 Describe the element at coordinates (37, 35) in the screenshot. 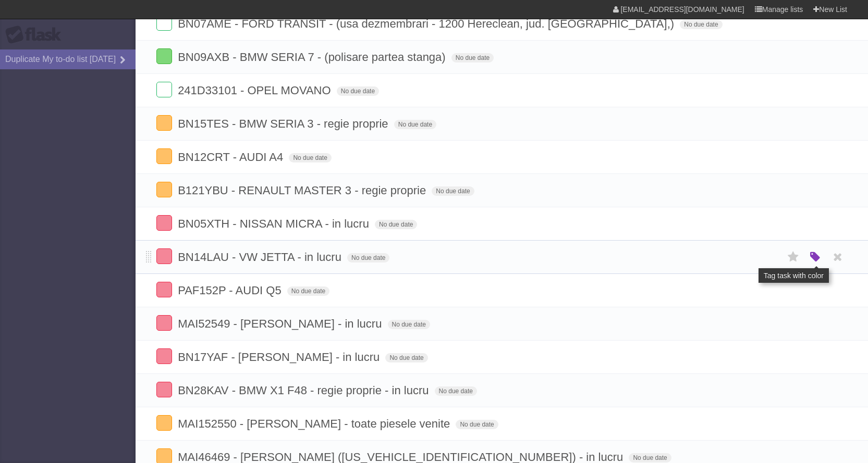

I see `div: Flask` at that location.